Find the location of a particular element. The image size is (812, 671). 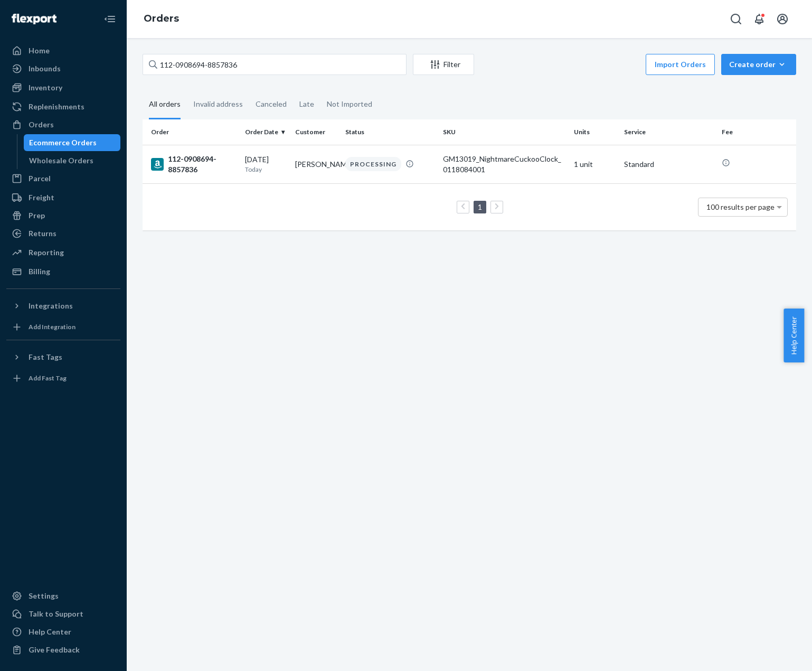

a: Parcel is located at coordinates (63, 179).